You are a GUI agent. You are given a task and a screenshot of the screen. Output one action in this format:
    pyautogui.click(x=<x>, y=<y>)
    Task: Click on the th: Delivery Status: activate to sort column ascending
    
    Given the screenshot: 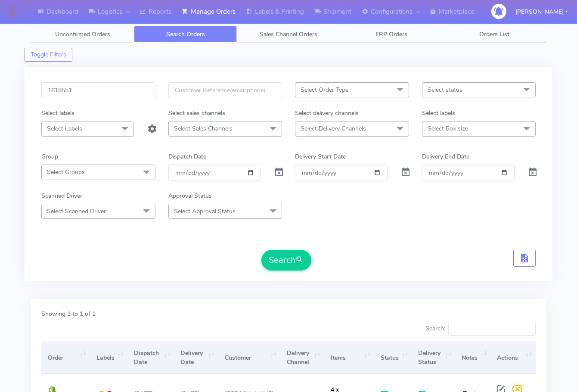 What is the action you would take?
    pyautogui.click(x=433, y=358)
    